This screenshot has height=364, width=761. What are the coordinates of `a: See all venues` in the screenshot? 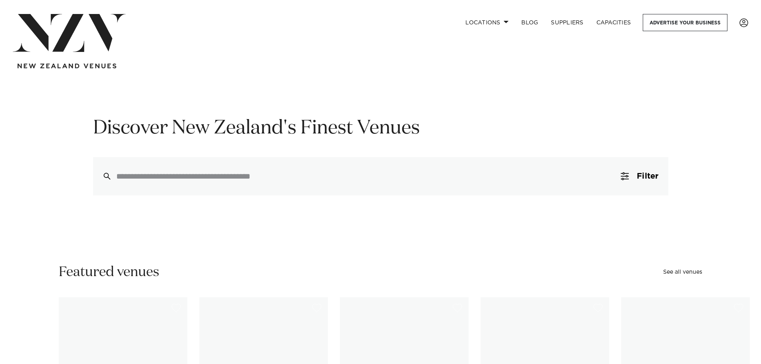 It's located at (683, 272).